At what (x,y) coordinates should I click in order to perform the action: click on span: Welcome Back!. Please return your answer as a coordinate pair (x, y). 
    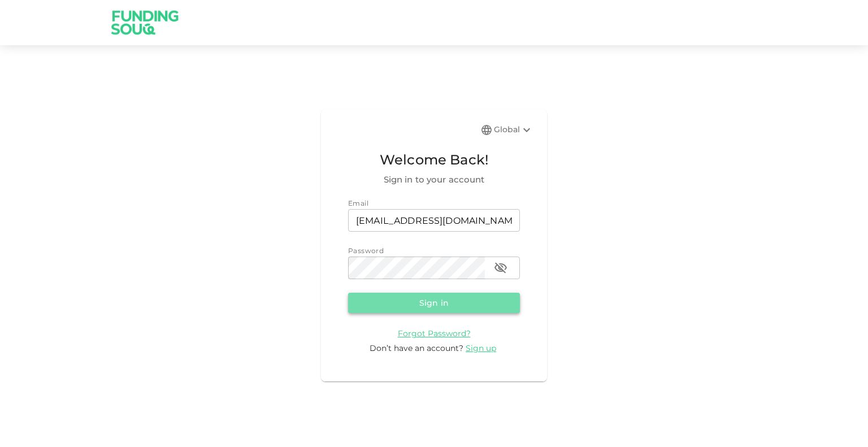
    Looking at the image, I should click on (434, 160).